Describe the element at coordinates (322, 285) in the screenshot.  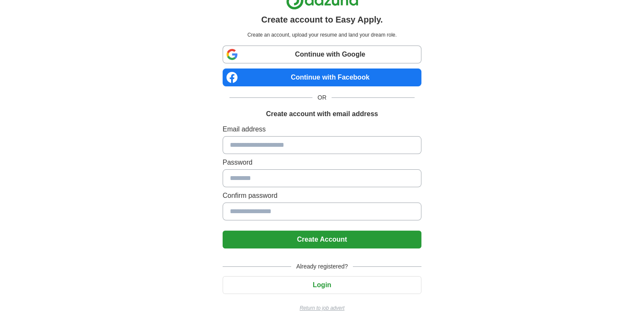
I see `button: Login` at that location.